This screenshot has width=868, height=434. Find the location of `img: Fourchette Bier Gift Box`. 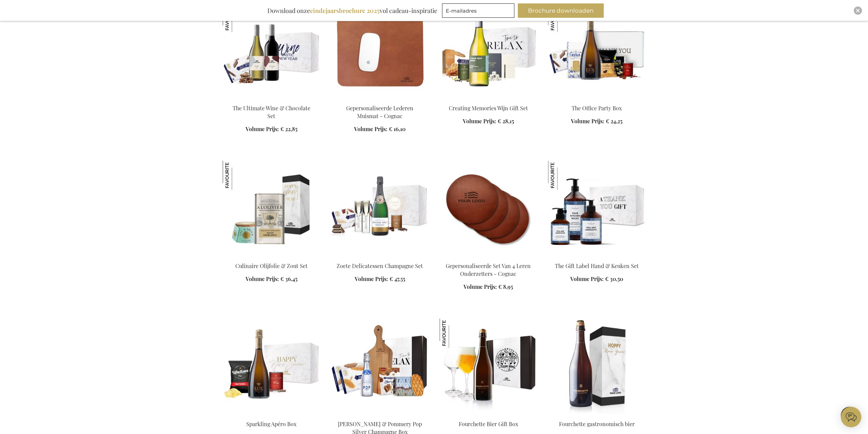

img: Fourchette Bier Gift Box is located at coordinates (454, 333).